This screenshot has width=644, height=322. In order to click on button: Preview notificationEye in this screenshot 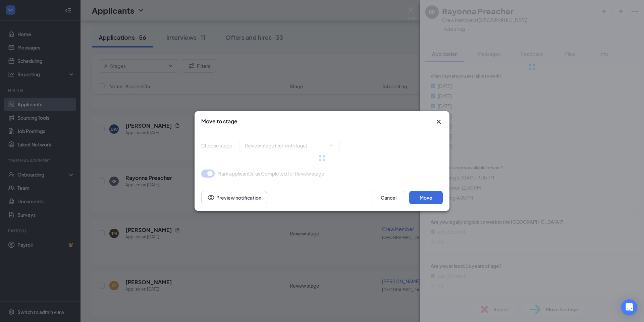, I will do `click(234, 198)`.